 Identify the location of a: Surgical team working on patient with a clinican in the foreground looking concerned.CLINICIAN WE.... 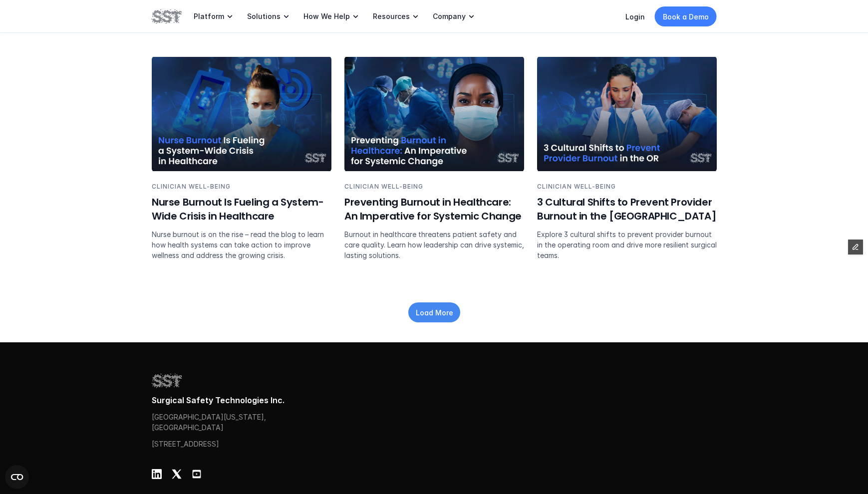
(434, 169).